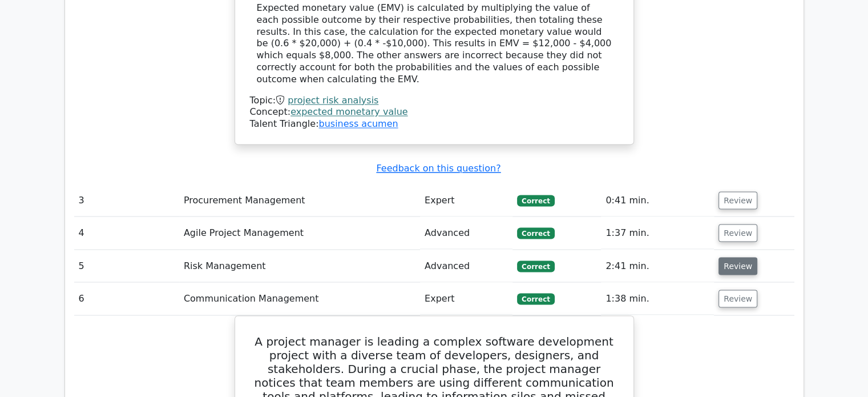  I want to click on td: 2:41 min., so click(658, 266).